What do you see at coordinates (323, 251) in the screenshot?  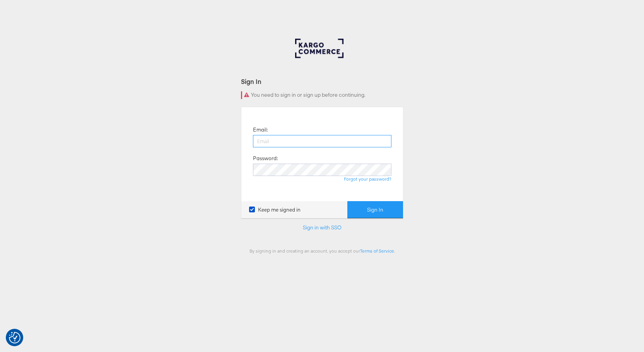 I see `div: By signing in and creating an account, you accept our .` at bounding box center [323, 251].